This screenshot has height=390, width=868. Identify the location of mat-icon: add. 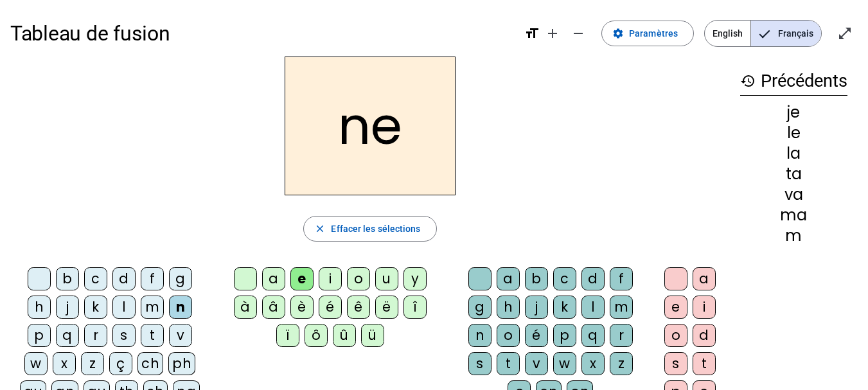
(552, 34).